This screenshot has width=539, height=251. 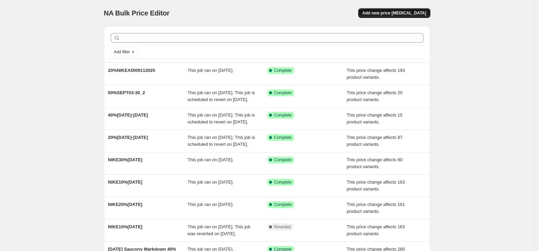 I want to click on span: NA Bulk Price Editor, so click(x=137, y=13).